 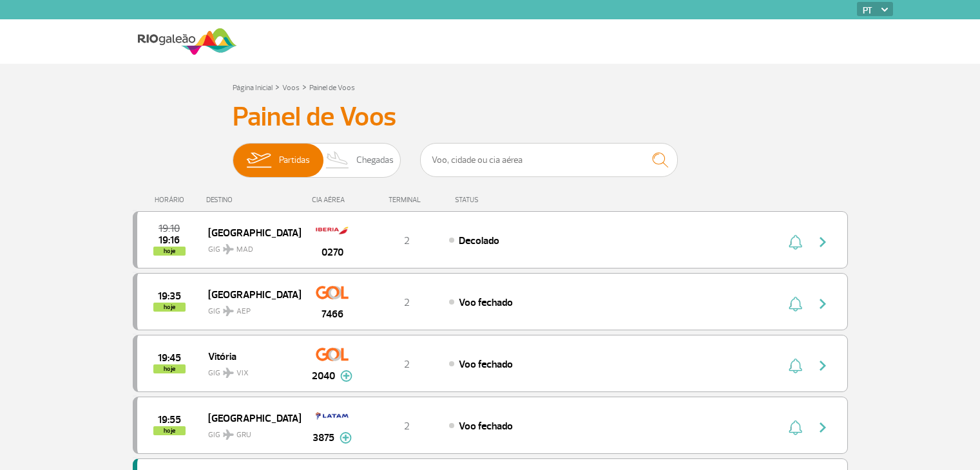 I want to click on span: 3875, so click(x=323, y=438).